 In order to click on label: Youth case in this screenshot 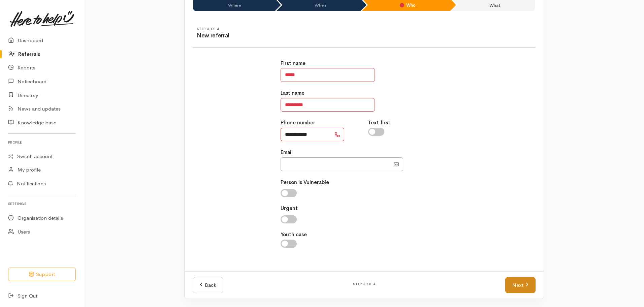, I will do `click(294, 234)`.